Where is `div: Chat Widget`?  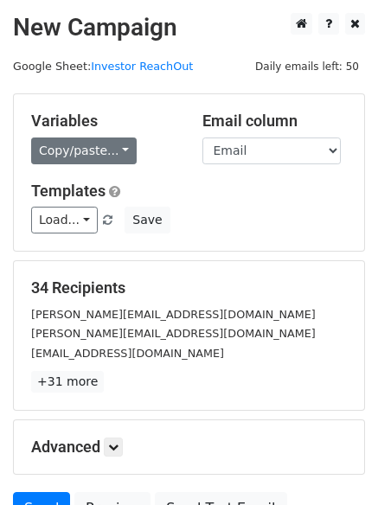
div: Chat Widget is located at coordinates (335, 464).